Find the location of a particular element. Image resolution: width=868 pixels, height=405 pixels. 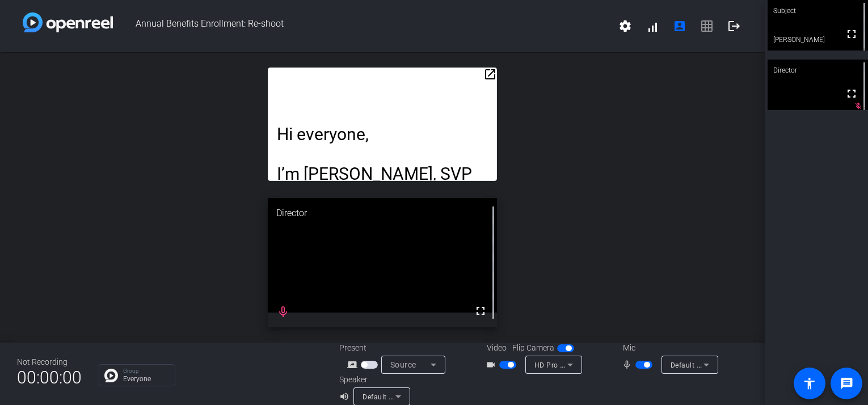

span: Flip Camera is located at coordinates (533, 348).